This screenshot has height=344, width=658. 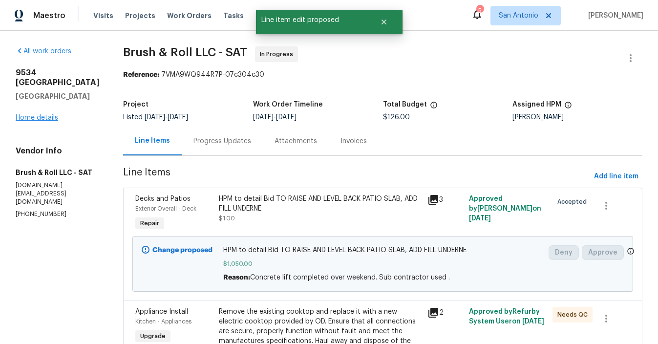 What do you see at coordinates (564, 253) in the screenshot?
I see `button: Deny` at bounding box center [564, 253].